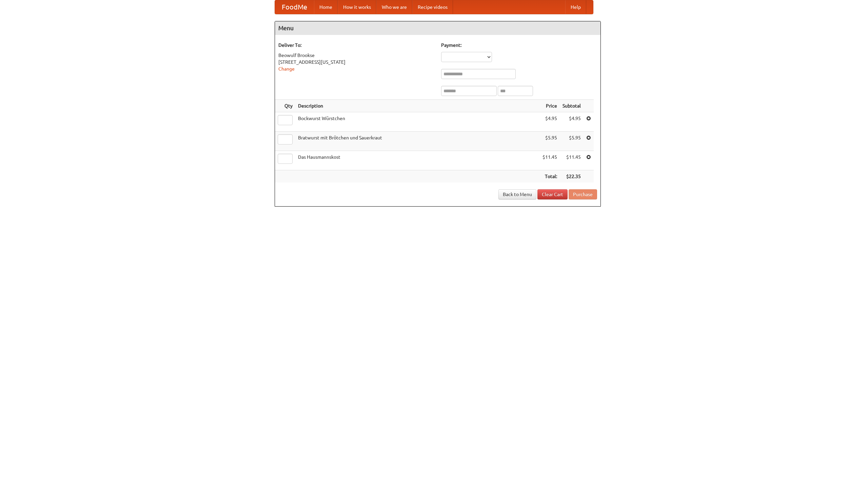 This screenshot has height=480, width=868. Describe the element at coordinates (583, 194) in the screenshot. I see `button: Purchase` at that location.